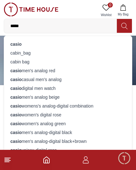  Describe the element at coordinates (68, 97) in the screenshot. I see `div: men's analog beige` at that location.